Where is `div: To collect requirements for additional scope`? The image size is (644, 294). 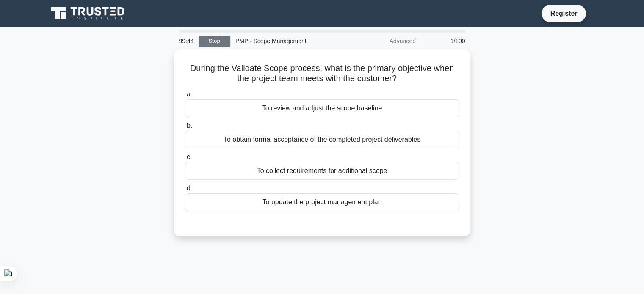 div: To collect requirements for additional scope is located at coordinates (322, 171).